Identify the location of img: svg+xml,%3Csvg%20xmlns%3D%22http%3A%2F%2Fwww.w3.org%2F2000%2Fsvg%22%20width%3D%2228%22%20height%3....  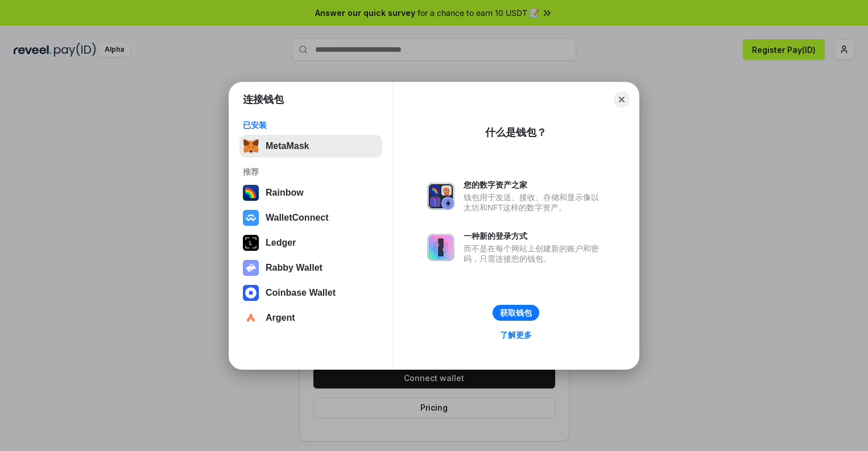
(251, 242).